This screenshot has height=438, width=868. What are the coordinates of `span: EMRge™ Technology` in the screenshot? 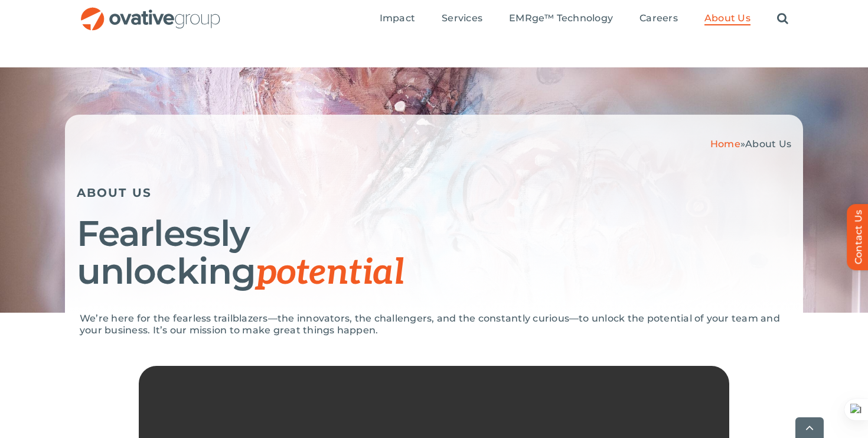 It's located at (561, 18).